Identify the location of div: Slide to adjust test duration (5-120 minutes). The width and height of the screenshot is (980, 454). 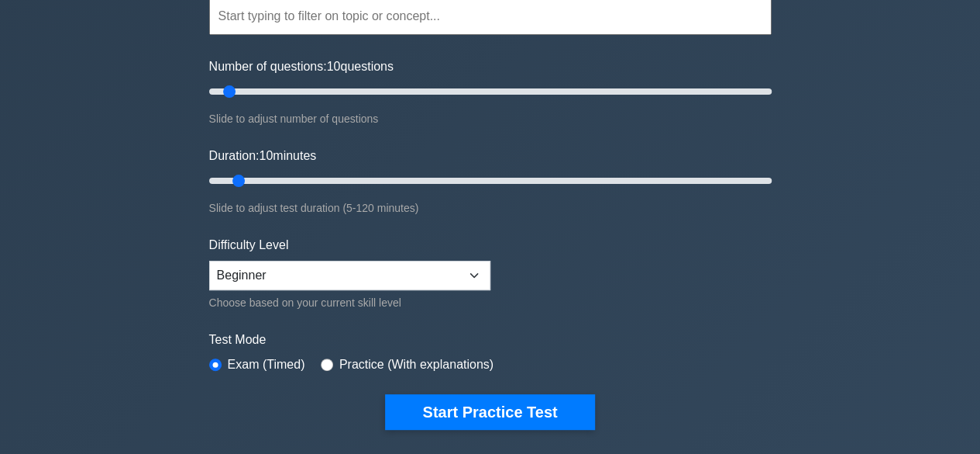
(491, 208).